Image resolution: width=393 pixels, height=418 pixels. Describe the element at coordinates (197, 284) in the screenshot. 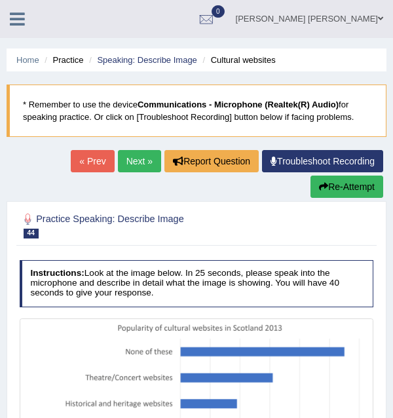

I see `h4: Look at the image below. In 25 seconds, please speak into the microphone and describe in detail w...` at that location.